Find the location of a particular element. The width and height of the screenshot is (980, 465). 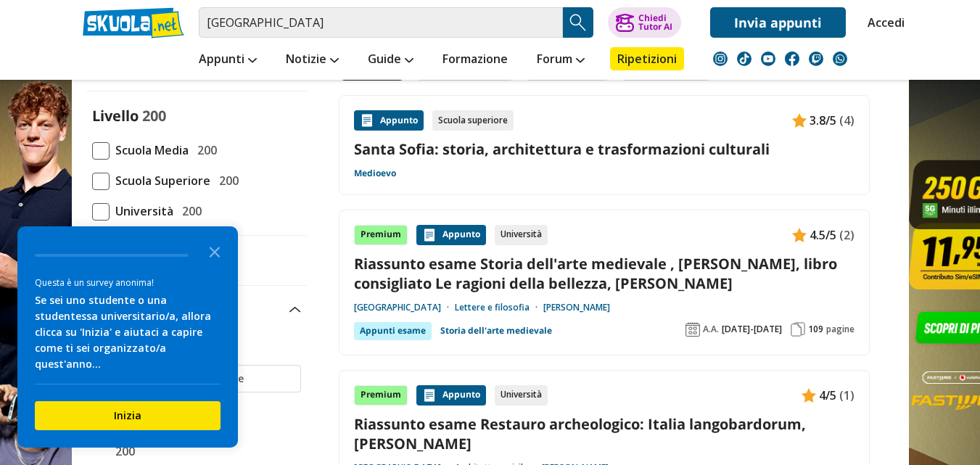

span: 3.8/5 is located at coordinates (822, 121).